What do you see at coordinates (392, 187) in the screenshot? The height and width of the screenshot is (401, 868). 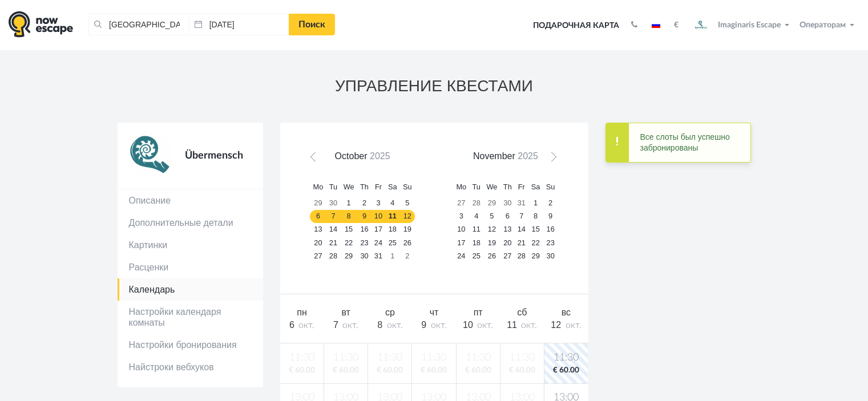 I see `span: Saturday` at bounding box center [392, 187].